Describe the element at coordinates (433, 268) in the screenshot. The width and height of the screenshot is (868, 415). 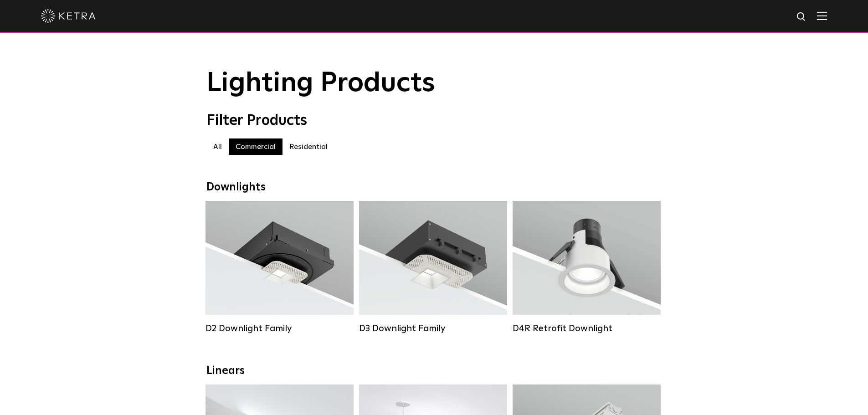
I see `a: D3 Downlight Family Lumen Output:700 / 900 / 1100Colors:White / Black / Silver / Bronze / Paintab...` at that location.